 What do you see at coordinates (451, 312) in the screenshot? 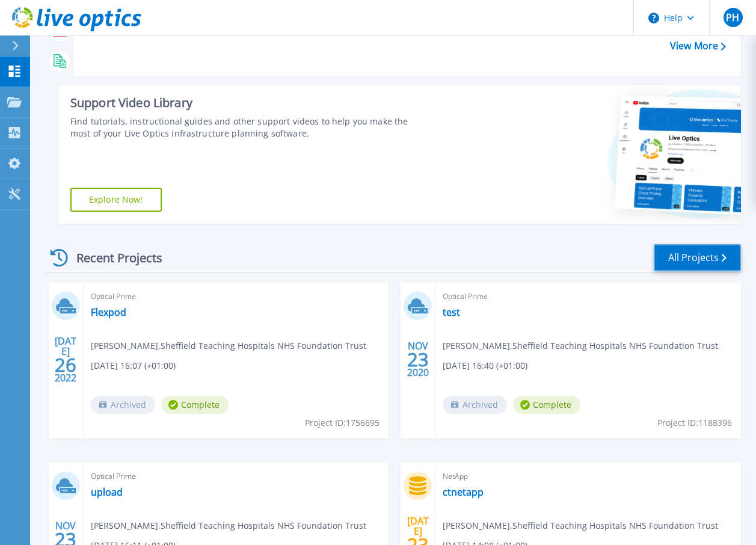
I see `a: test` at bounding box center [451, 312].